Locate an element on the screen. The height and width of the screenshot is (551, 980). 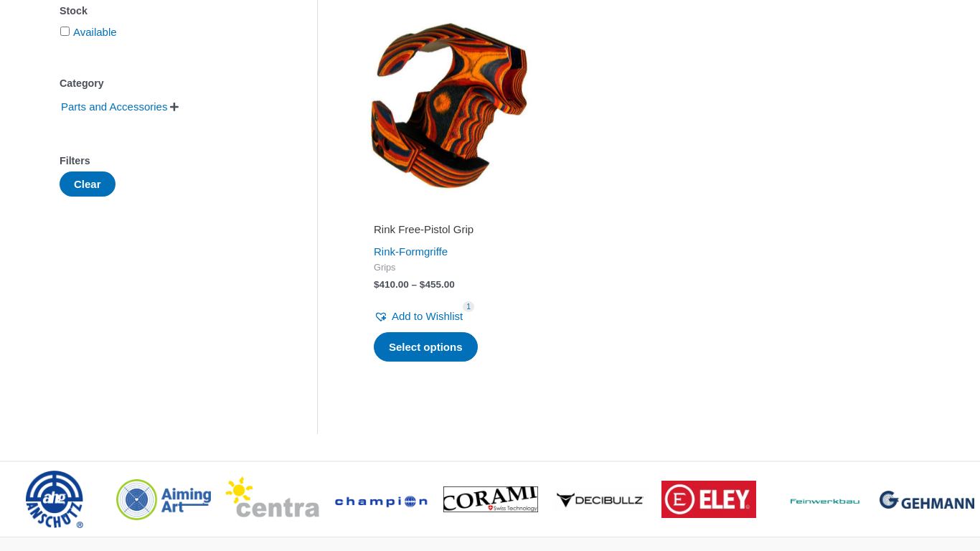
bdi: 455.00 is located at coordinates (437, 284).